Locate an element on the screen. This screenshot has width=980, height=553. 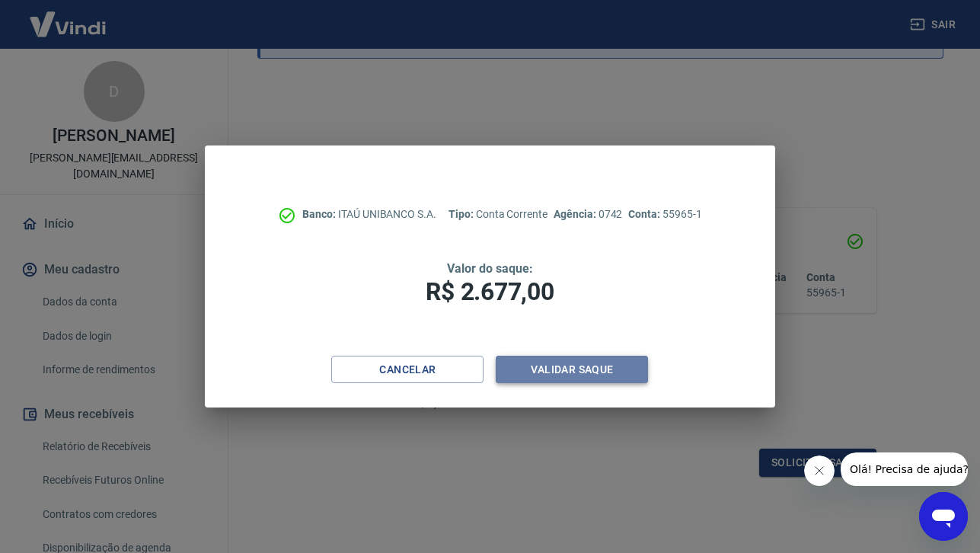
span: Banco: is located at coordinates (320, 214).